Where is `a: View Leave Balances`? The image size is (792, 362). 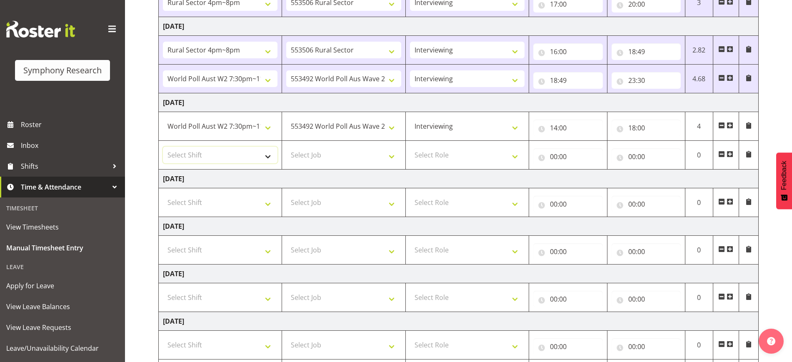
a: View Leave Balances is located at coordinates (62, 307).